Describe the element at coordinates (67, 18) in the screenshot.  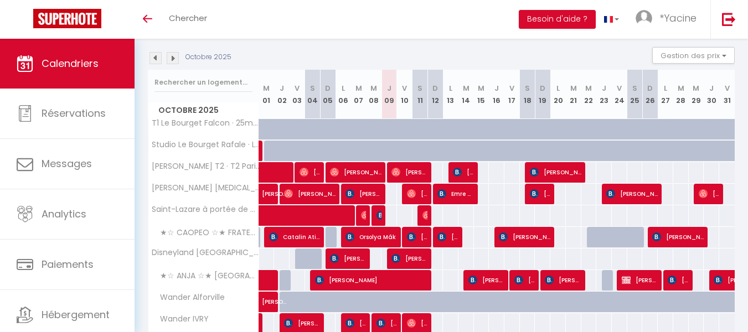
I see `img: Super Booking` at that location.